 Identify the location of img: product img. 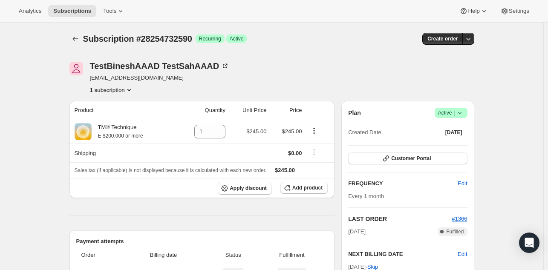
(83, 132).